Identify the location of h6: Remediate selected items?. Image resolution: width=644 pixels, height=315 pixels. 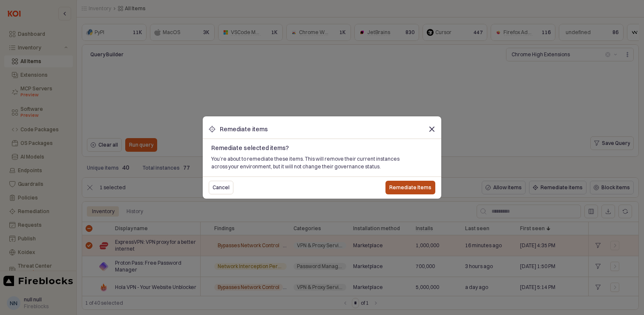
(322, 148).